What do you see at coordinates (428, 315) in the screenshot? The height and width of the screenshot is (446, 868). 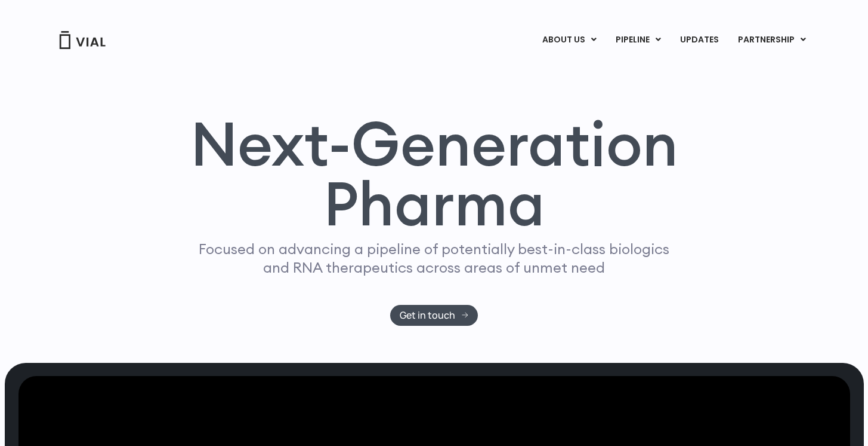 I see `span: Get in touch` at bounding box center [428, 315].